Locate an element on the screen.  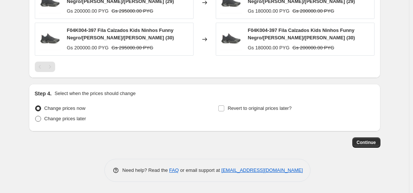
button: Continue is located at coordinates (367, 142).